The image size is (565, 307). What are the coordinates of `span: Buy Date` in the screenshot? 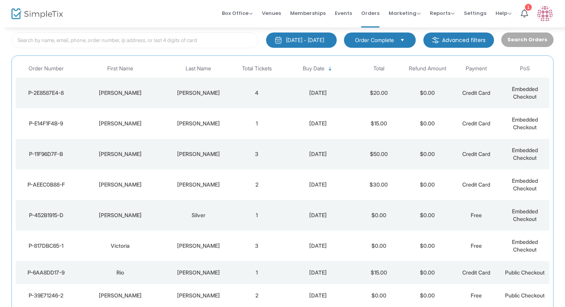 It's located at (313, 68).